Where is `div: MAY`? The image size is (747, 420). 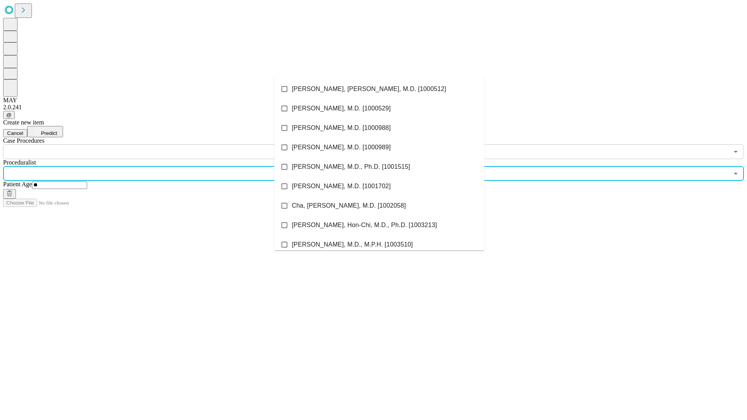 div: MAY is located at coordinates (373, 100).